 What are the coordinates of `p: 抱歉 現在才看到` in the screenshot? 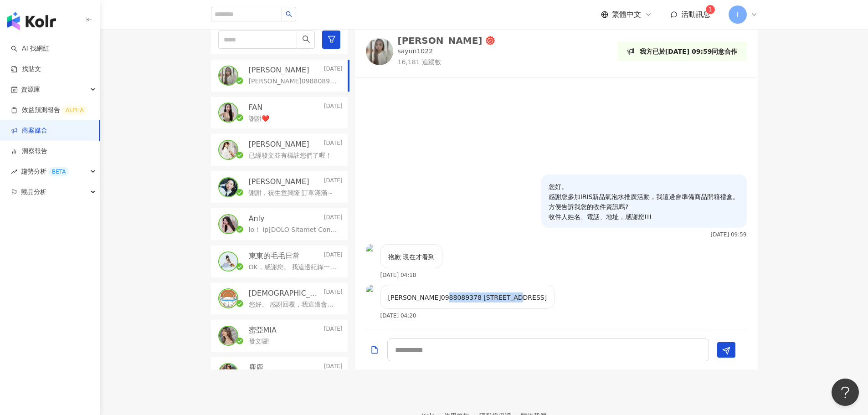 It's located at (412, 257).